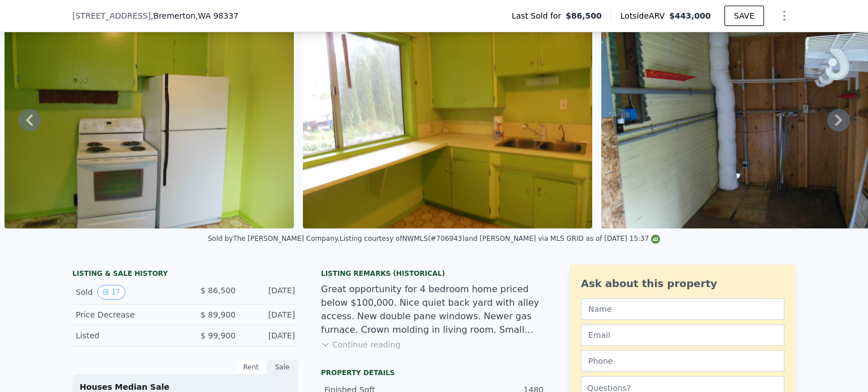 The width and height of the screenshot is (868, 392). What do you see at coordinates (186, 275) in the screenshot?
I see `div: LISTING & SALE HISTORY` at bounding box center [186, 275].